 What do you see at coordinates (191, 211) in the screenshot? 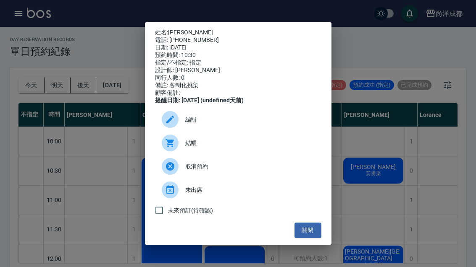
I see `span: 未來預訂(待確認)` at bounding box center [191, 211].